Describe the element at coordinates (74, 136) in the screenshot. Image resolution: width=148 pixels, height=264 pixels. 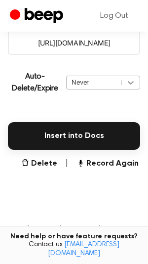
I see `button: Insert into Docs` at that location.